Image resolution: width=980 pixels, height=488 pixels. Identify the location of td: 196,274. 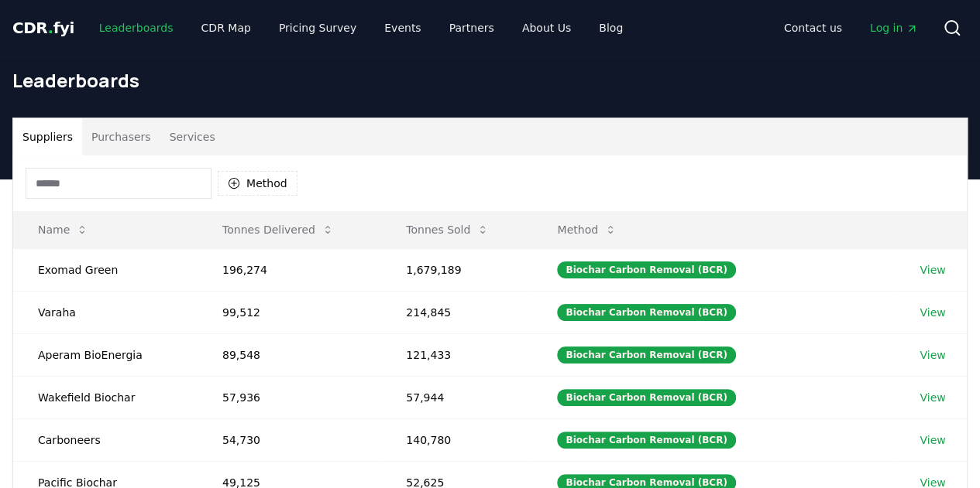
(289, 269).